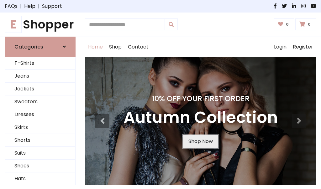 This screenshot has height=189, width=321. Describe the element at coordinates (95, 47) in the screenshot. I see `a: Home` at that location.